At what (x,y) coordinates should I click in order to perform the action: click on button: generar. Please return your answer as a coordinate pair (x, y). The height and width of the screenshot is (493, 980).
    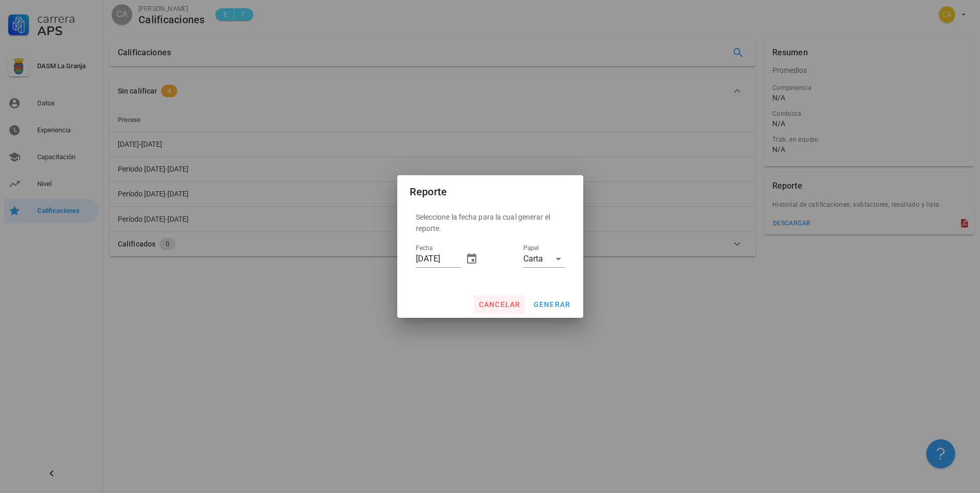
    Looking at the image, I should click on (552, 304).